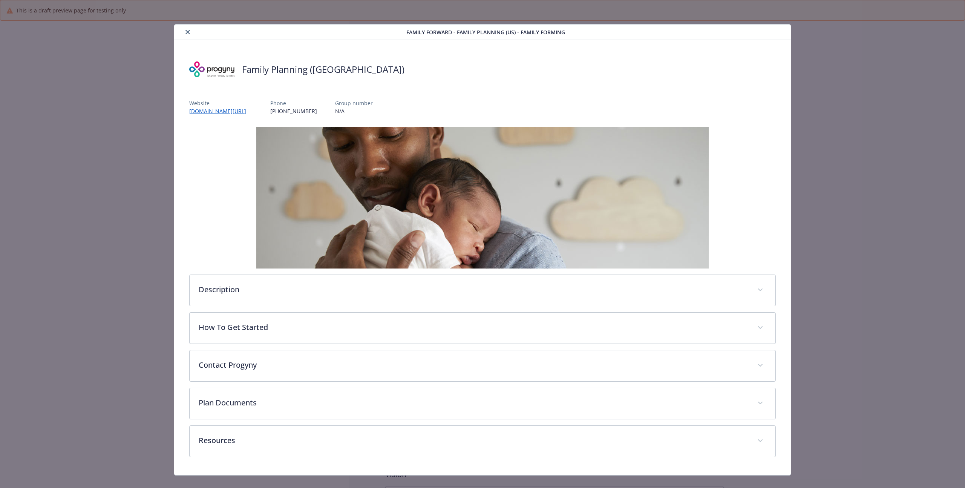  Describe the element at coordinates (473, 440) in the screenshot. I see `p: Resources` at that location.